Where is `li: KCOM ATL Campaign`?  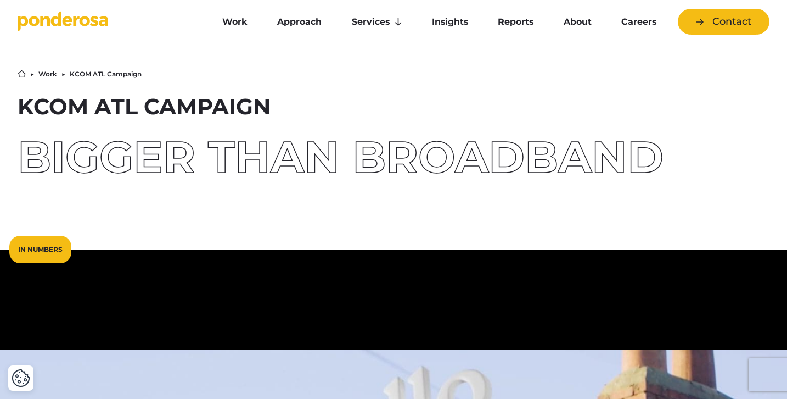 li: KCOM ATL Campaign is located at coordinates (105, 74).